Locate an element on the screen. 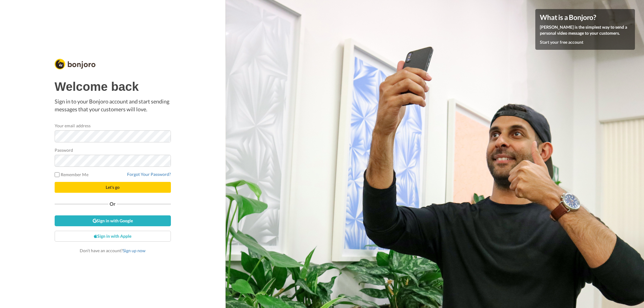 This screenshot has height=308, width=644. a: Sign in with Apple is located at coordinates (112, 236).